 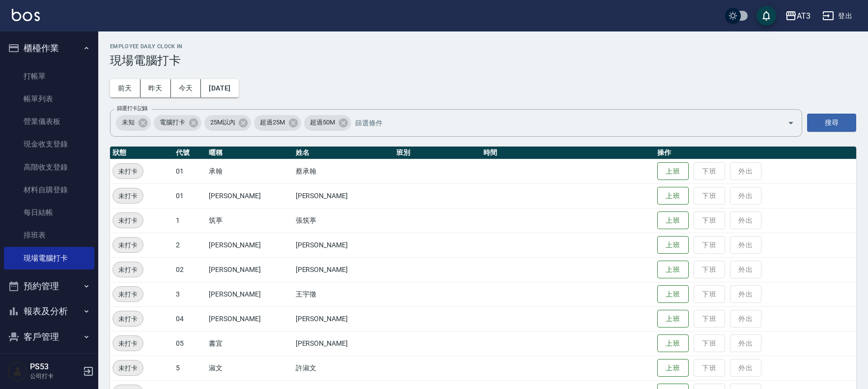 I want to click on span: 未知, so click(x=128, y=123).